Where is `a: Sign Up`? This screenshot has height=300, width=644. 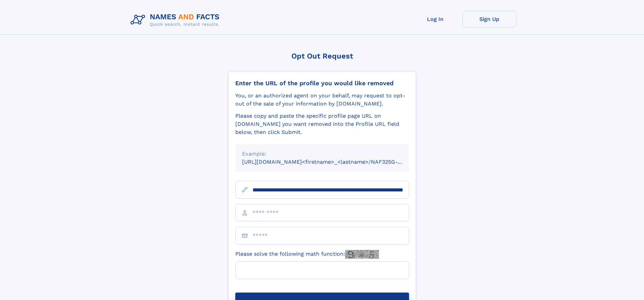
a: Sign Up is located at coordinates (490, 19).